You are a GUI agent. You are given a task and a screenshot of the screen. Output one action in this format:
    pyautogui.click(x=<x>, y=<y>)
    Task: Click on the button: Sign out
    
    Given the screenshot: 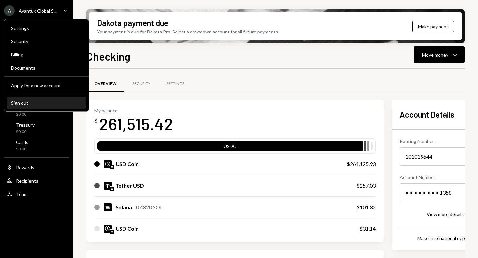 What is the action you would take?
    pyautogui.click(x=46, y=103)
    